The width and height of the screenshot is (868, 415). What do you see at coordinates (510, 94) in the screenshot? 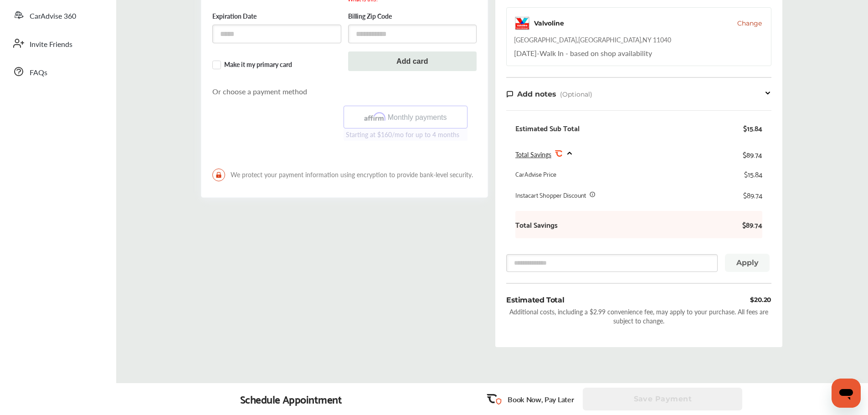
I see `img: note-icon.db9493fa.svg` at bounding box center [510, 94].